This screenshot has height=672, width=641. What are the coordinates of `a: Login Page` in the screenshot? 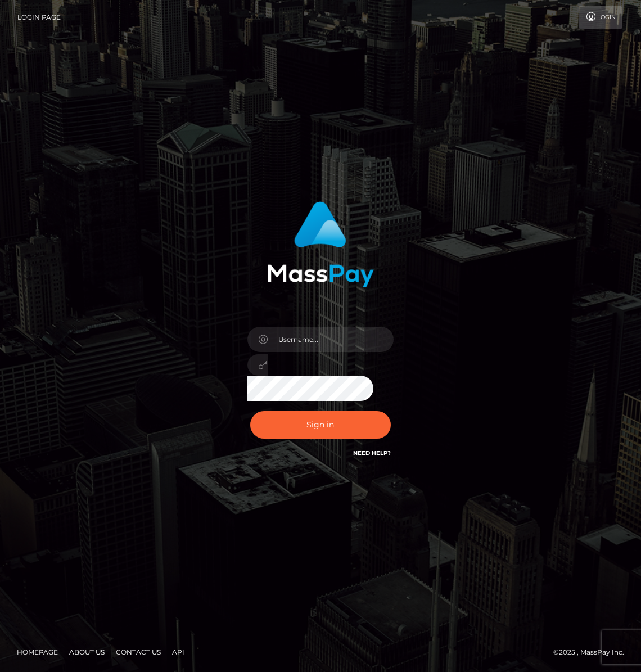 It's located at (39, 17).